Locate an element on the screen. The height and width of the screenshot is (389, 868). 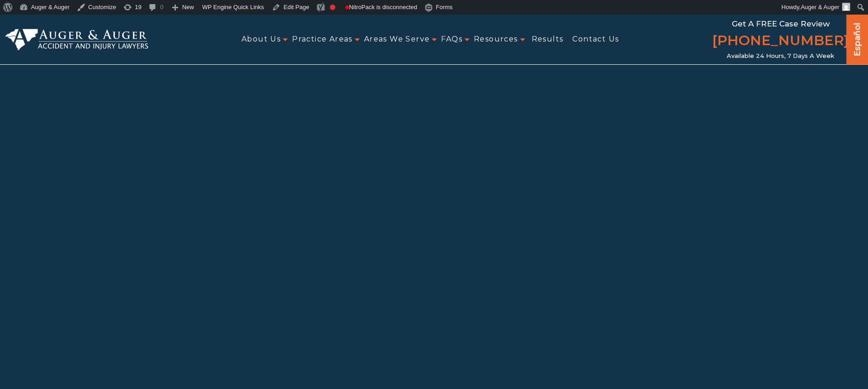
div: Focus keyphrase not set is located at coordinates (332, 7).